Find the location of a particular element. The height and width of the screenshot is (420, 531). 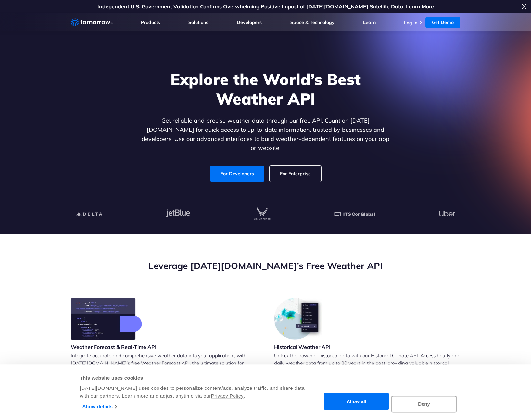

a: Home link is located at coordinates (92, 23).